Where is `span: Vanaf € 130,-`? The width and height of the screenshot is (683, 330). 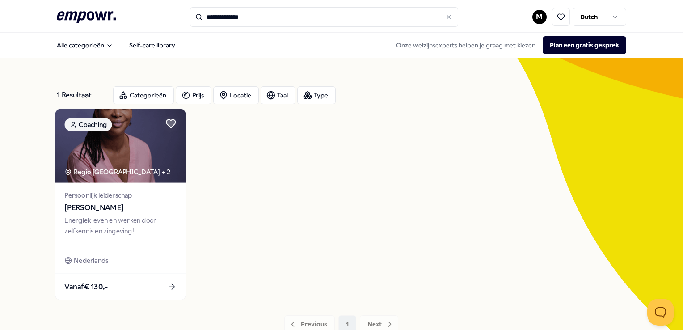 span: Vanaf € 130,- is located at coordinates (86, 287).